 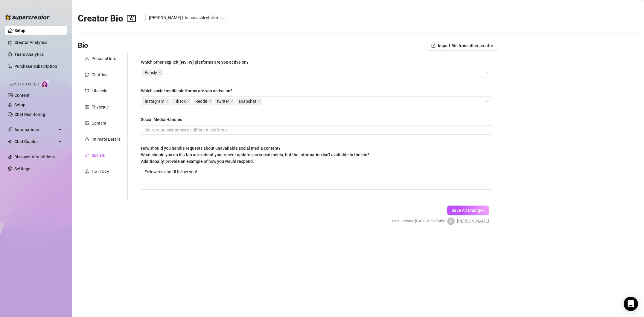 What do you see at coordinates (104, 59) in the screenshot?
I see `div: Personal Info` at bounding box center [104, 59].